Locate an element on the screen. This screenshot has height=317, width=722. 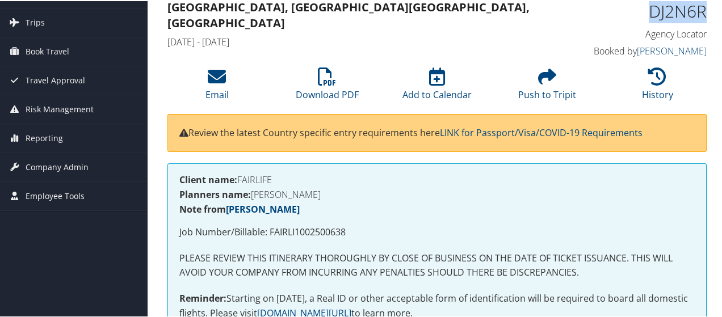
a: LINK for Passport/Visa/COVID-19 Requirements is located at coordinates (541, 132).